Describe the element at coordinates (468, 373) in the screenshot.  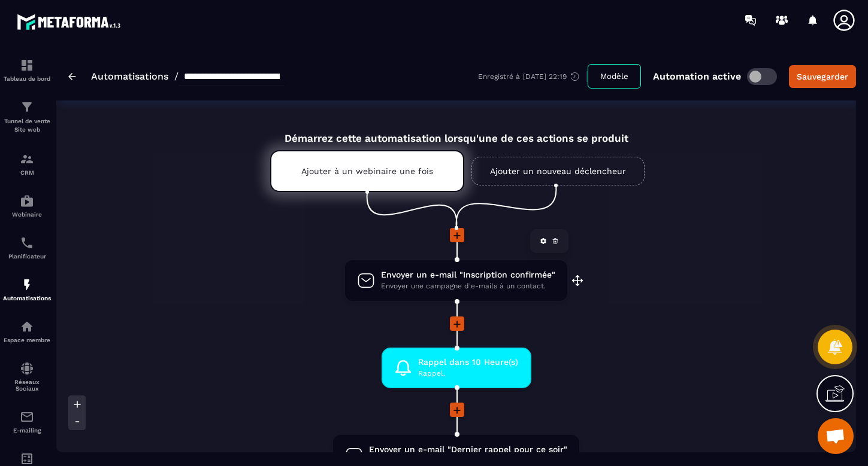
I see `span: Rappel.` at that location.